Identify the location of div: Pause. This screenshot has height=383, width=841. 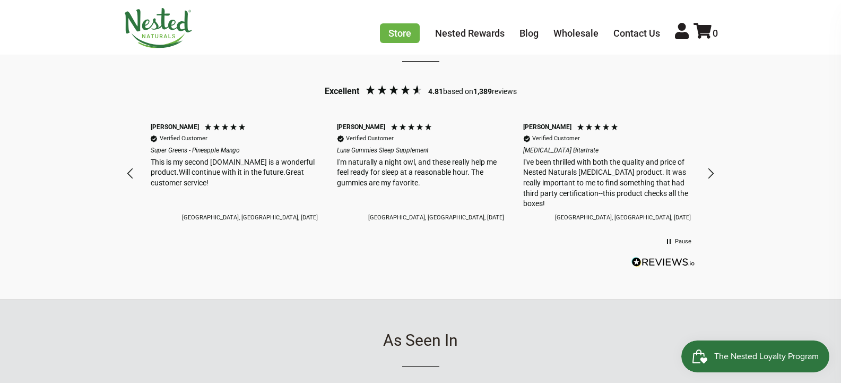
(683, 241).